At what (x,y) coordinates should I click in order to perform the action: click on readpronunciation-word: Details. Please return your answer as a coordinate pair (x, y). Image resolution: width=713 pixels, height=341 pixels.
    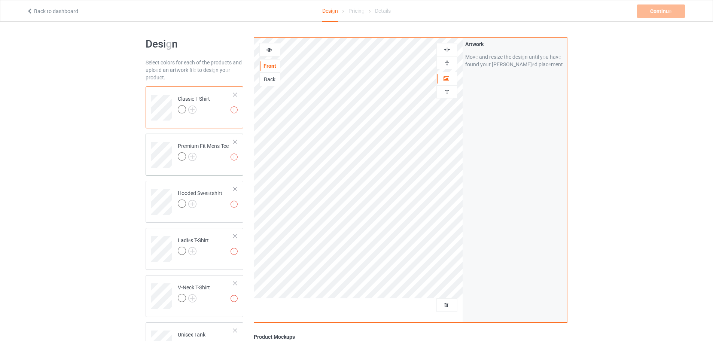
    Looking at the image, I should click on (383, 11).